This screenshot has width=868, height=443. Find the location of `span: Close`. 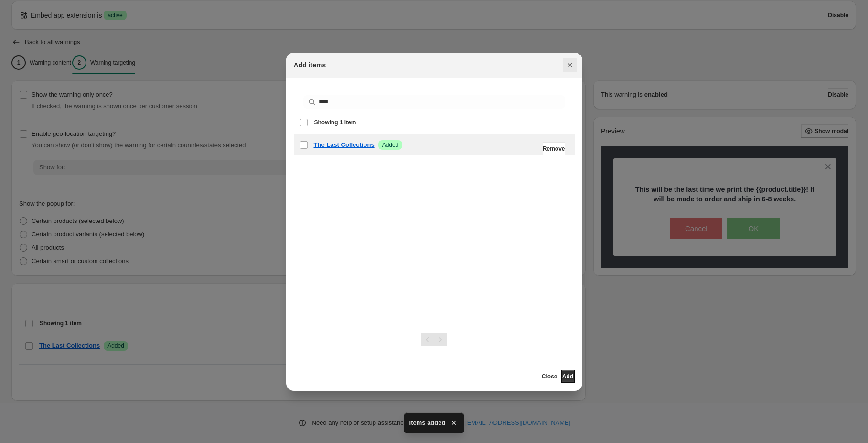

span: Close is located at coordinates (550, 376).